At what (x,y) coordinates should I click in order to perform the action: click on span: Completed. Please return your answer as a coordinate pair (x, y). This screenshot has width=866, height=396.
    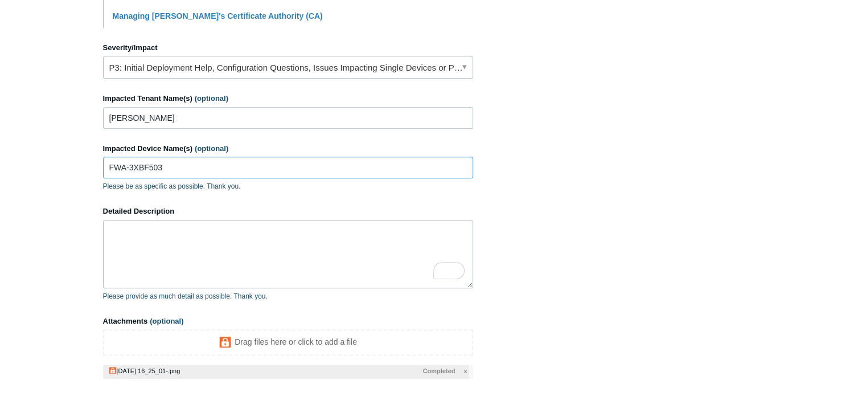
    Looking at the image, I should click on (439, 371).